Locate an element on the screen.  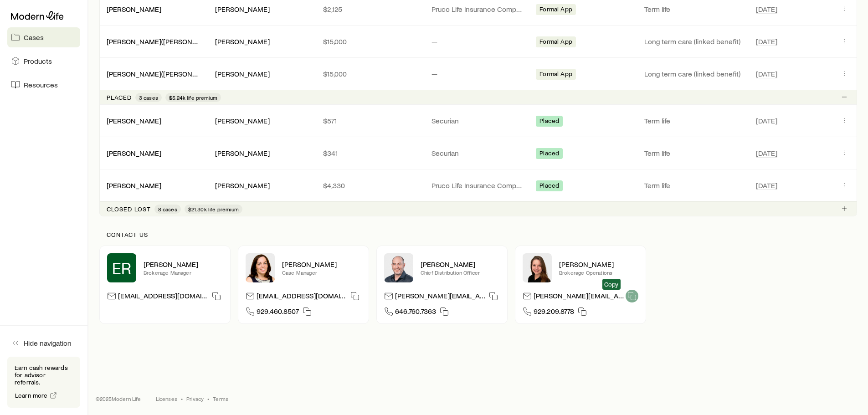
span: Resources is located at coordinates (41, 84).